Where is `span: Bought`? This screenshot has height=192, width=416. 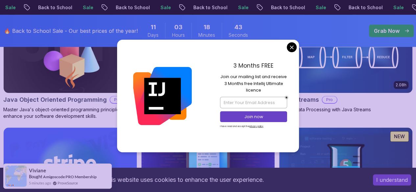 span: Bought is located at coordinates (36, 177).